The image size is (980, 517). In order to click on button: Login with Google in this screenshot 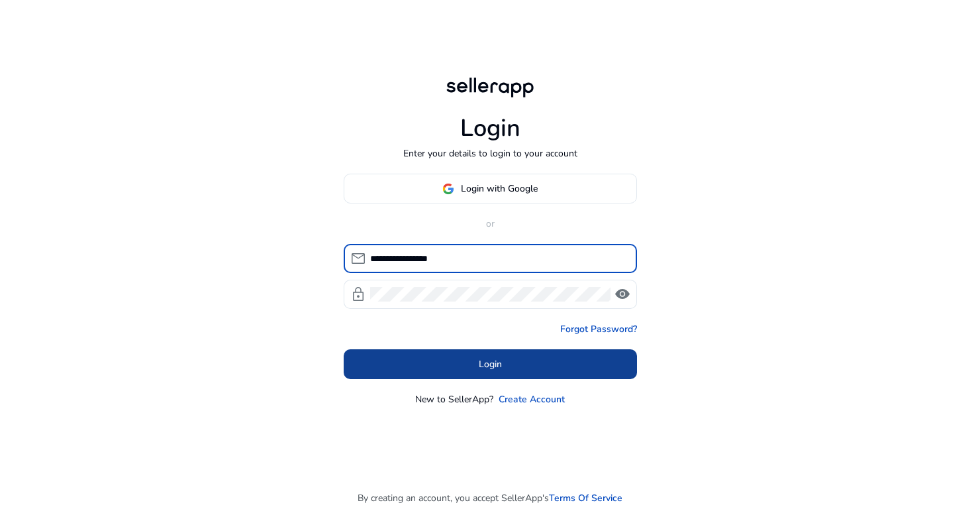, I will do `click(490, 188)`.